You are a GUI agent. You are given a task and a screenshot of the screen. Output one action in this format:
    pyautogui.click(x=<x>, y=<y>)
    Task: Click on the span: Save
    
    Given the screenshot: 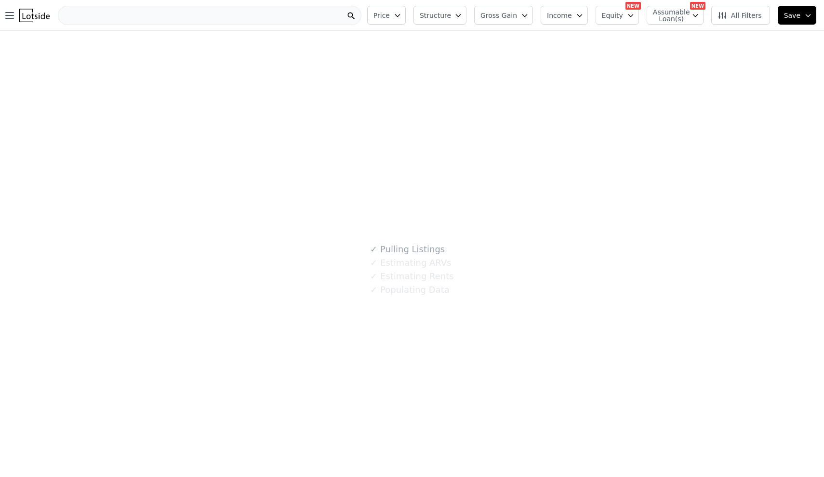 What is the action you would take?
    pyautogui.click(x=793, y=15)
    